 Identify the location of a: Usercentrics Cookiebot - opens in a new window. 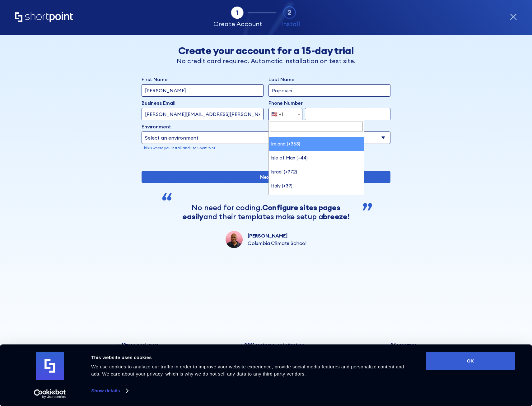
(50, 394).